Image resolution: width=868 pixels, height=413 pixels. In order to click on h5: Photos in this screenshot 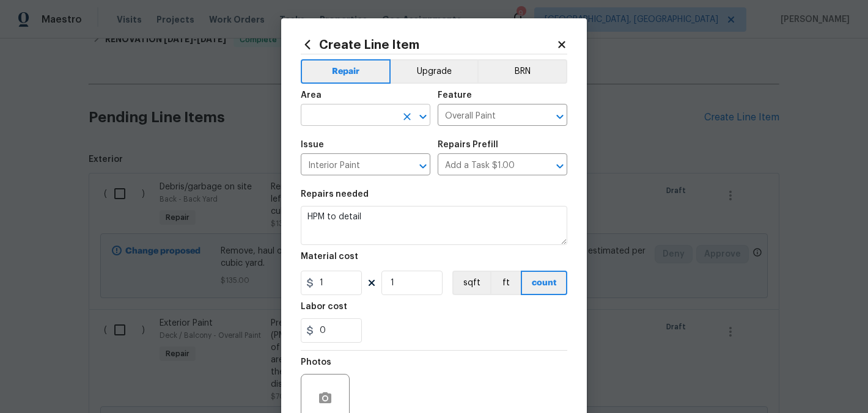, I will do `click(316, 362)`.